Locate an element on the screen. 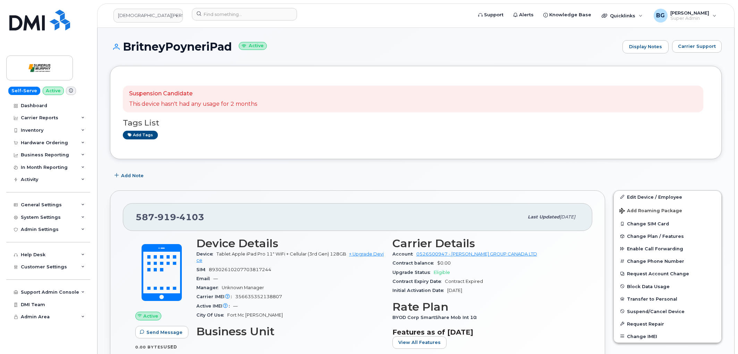 This screenshot has height=354, width=738. span: 89302610207703817244 is located at coordinates (240, 270).